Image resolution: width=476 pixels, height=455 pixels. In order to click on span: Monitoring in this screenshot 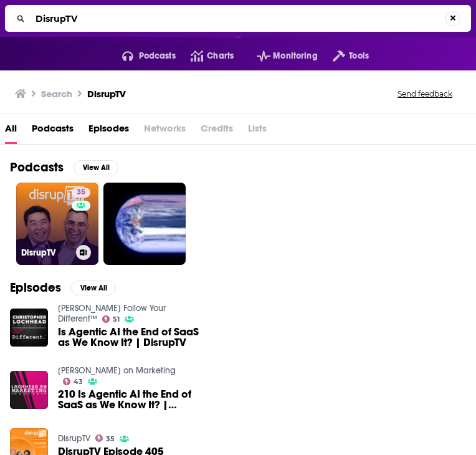, I will do `click(295, 56)`.